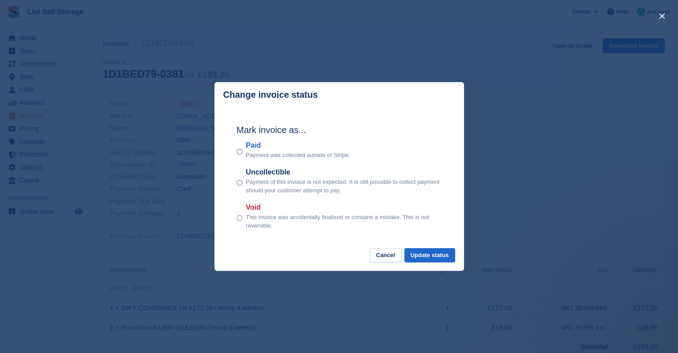 This screenshot has height=353, width=678. I want to click on p: Change invoice status, so click(271, 95).